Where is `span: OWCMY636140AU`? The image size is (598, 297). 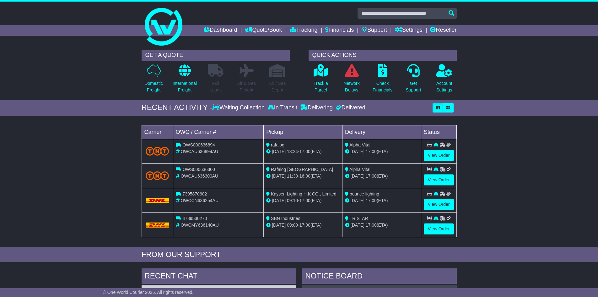
span: OWCMY636140AU is located at coordinates (199, 225).